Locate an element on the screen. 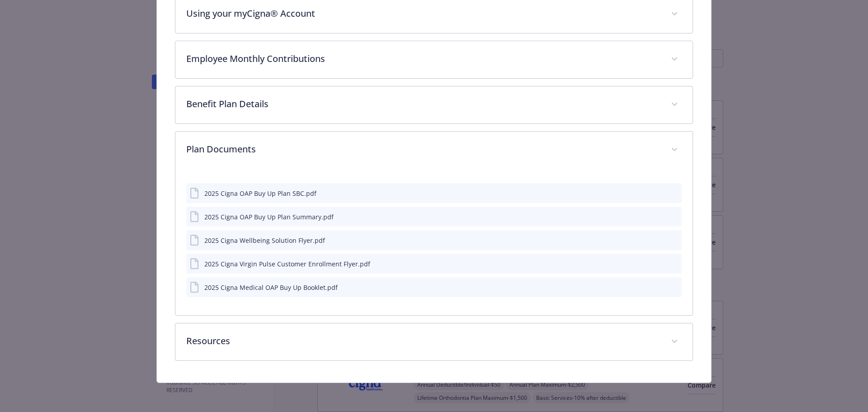 This screenshot has width=868, height=412. div: Resources is located at coordinates (434, 342).